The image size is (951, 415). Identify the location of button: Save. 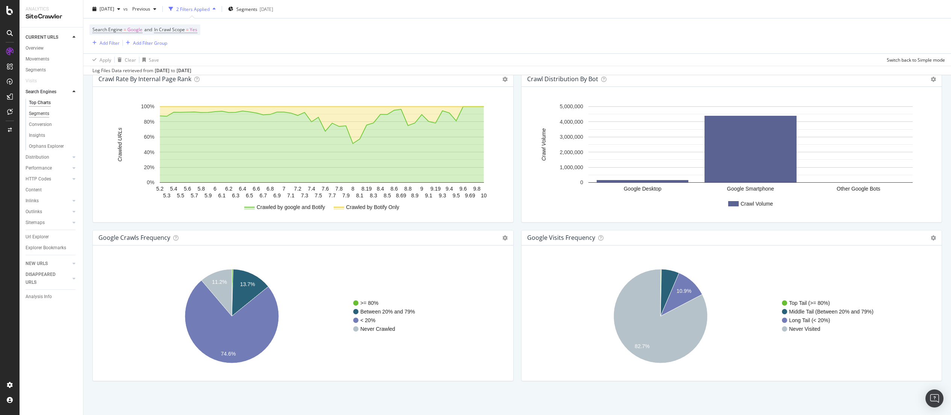
(149, 60).